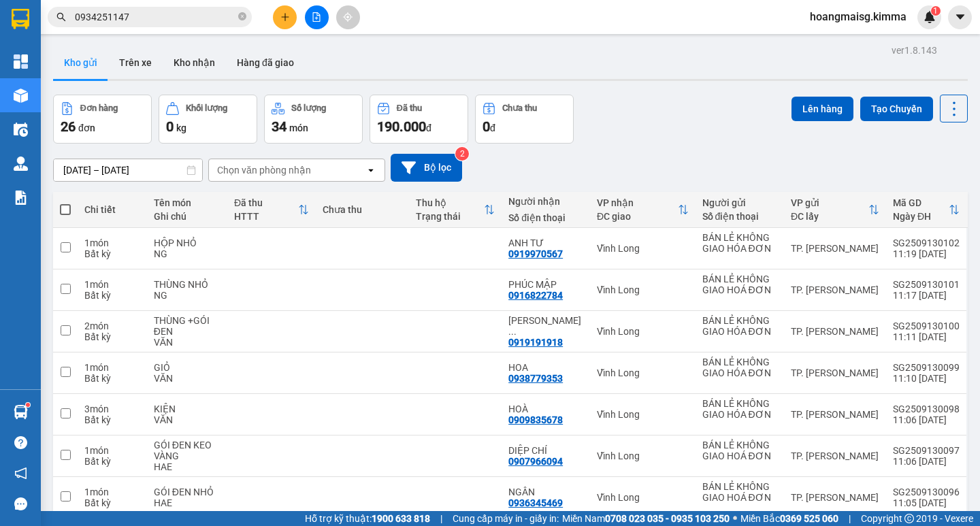 This screenshot has height=526, width=980. I want to click on div: PHÚC MẬP, so click(545, 284).